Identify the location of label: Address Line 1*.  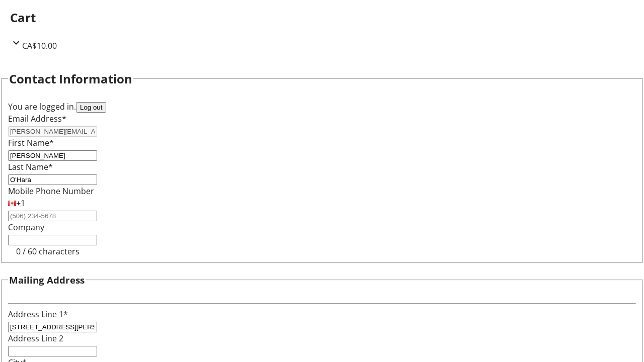
(38, 314).